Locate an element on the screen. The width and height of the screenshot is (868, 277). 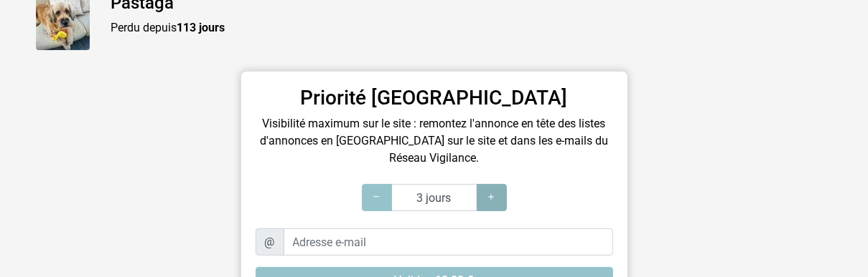
input: Adresse e-mail is located at coordinates (448, 242).